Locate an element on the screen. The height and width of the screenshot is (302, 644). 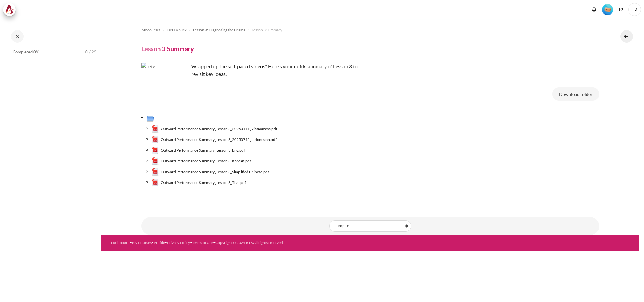
a: Outward Performance Summary_Lesson 3_Eng.pdfOutward Performance Summary_Lesson 3_Eng.pdf is located at coordinates (198, 150).